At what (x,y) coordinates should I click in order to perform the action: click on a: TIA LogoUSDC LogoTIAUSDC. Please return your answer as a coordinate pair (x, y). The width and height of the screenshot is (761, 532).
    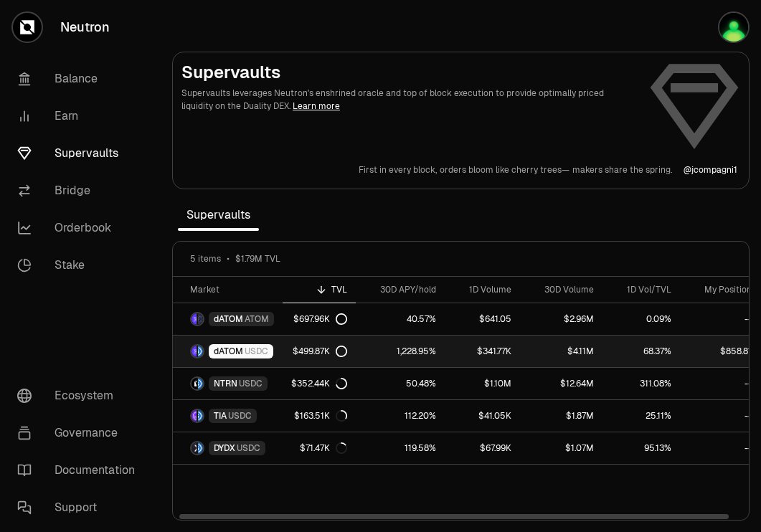
    Looking at the image, I should click on (227, 416).